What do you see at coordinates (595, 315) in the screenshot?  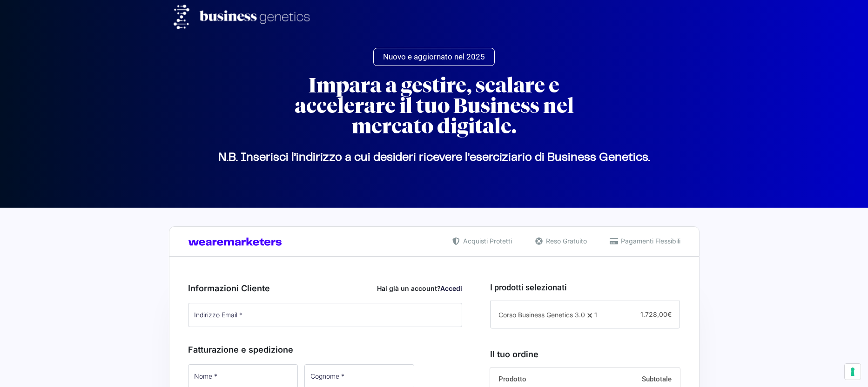 I see `span: 1` at bounding box center [595, 315].